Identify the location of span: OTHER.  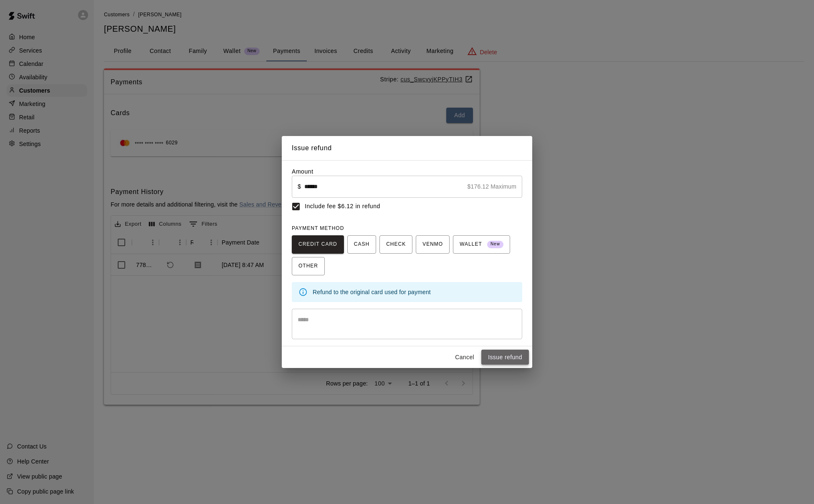
(308, 266).